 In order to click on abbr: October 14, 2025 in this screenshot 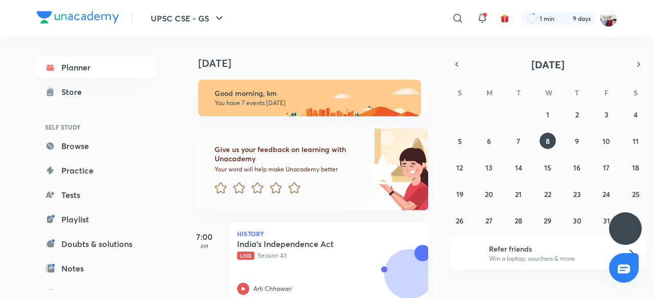, I will do `click(519, 168)`.